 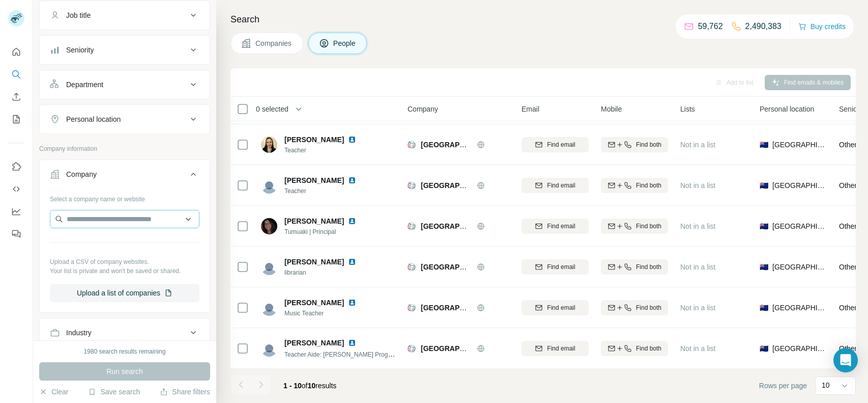 What do you see at coordinates (82, 174) in the screenshot?
I see `div: Company` at bounding box center [82, 174].